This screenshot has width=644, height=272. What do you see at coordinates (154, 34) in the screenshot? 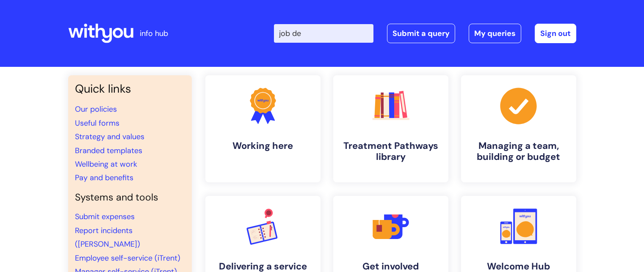
I see `p: info hub` at bounding box center [154, 34].